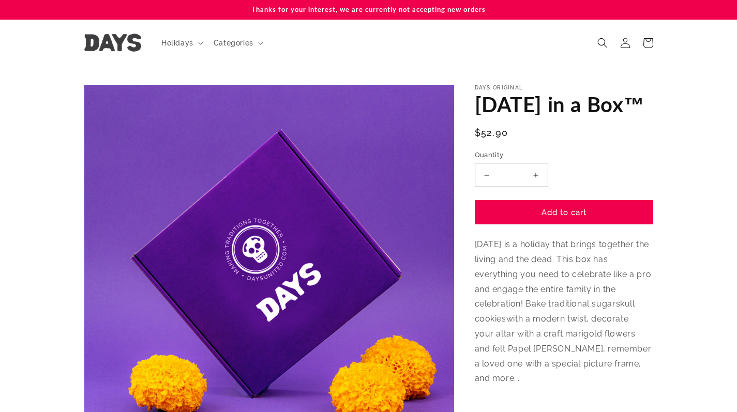 This screenshot has width=737, height=412. Describe the element at coordinates (177, 43) in the screenshot. I see `span: Holidays` at that location.